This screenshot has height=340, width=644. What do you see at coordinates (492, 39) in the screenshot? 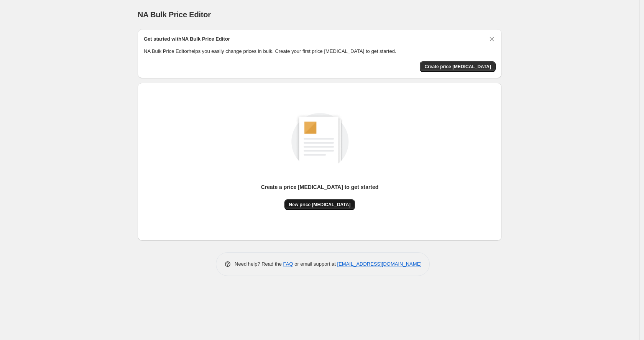
I see `button: Dismiss card` at bounding box center [492, 39].